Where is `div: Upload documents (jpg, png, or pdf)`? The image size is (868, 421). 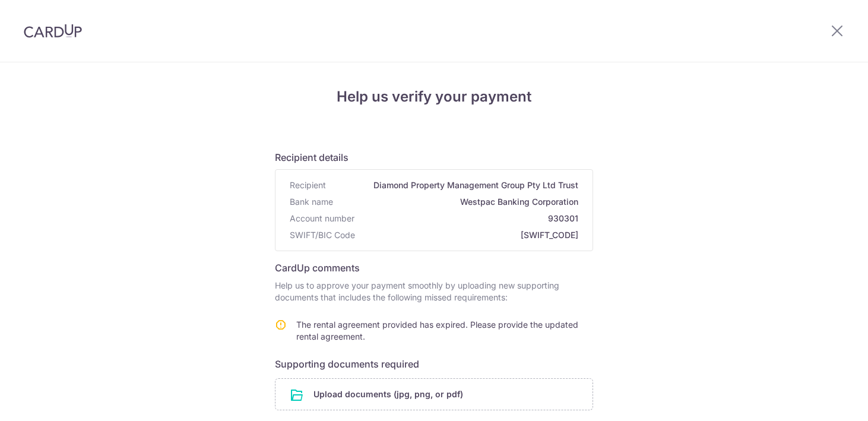 div: Upload documents (jpg, png, or pdf) is located at coordinates (434, 394).